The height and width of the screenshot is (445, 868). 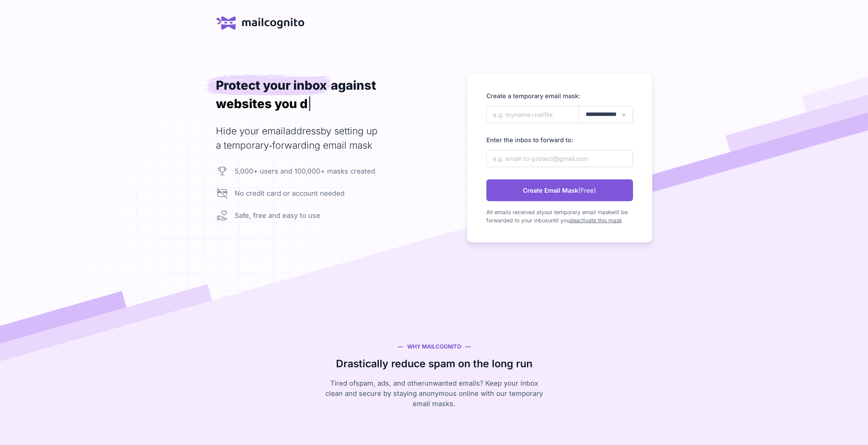 I want to click on div: No credit card or account needed, so click(x=289, y=194).